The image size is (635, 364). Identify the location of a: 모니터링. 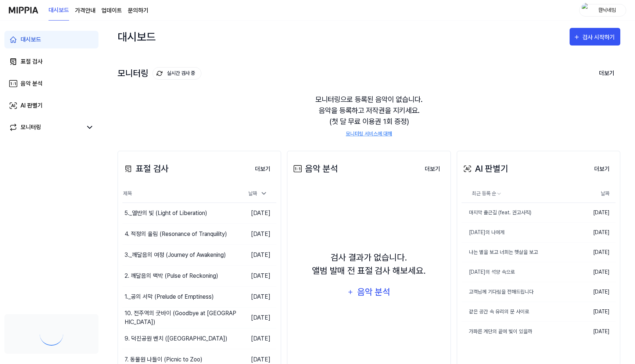
(46, 127).